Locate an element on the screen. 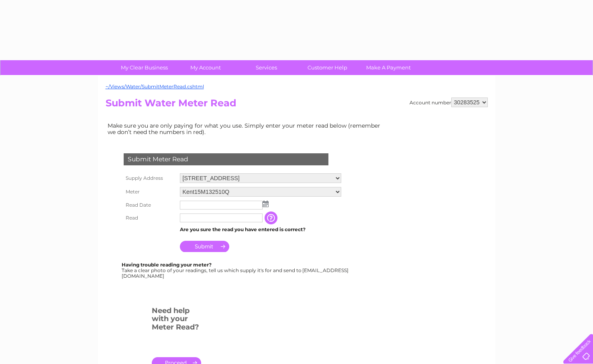 The height and width of the screenshot is (364, 593). h2: Submit Water Meter Read is located at coordinates (296, 105).